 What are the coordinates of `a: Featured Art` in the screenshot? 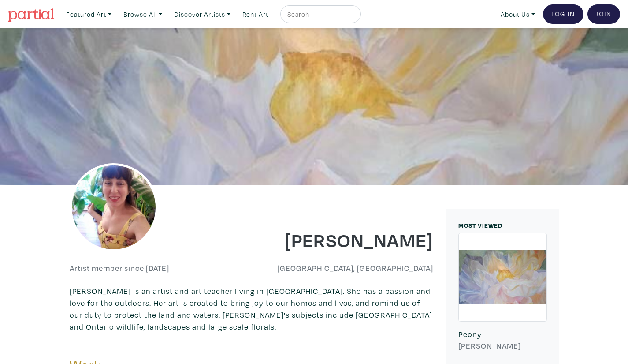 It's located at (88, 14).